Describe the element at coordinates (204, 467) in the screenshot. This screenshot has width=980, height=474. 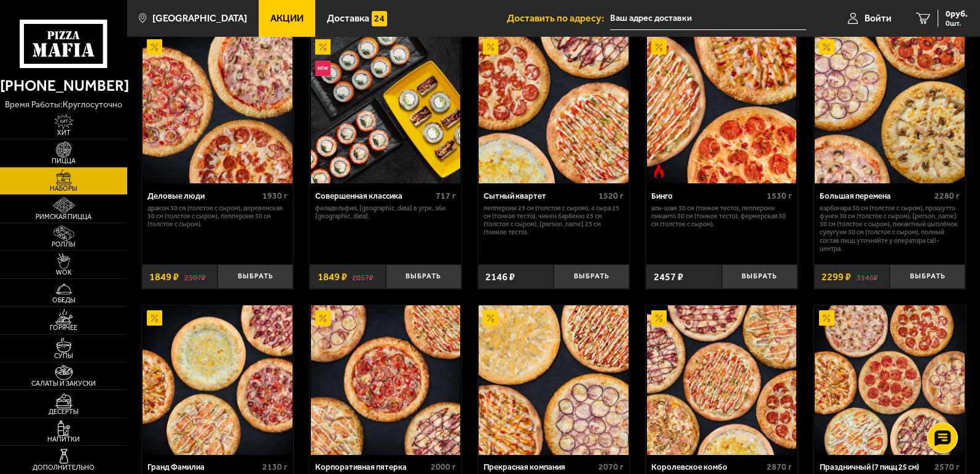
I see `div: Гранд Фамилиа` at that location.